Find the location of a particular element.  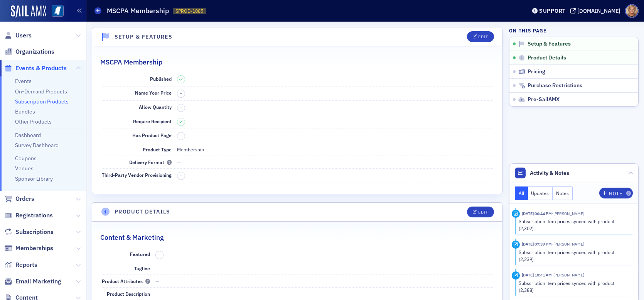

a: Coupons is located at coordinates (26, 158).